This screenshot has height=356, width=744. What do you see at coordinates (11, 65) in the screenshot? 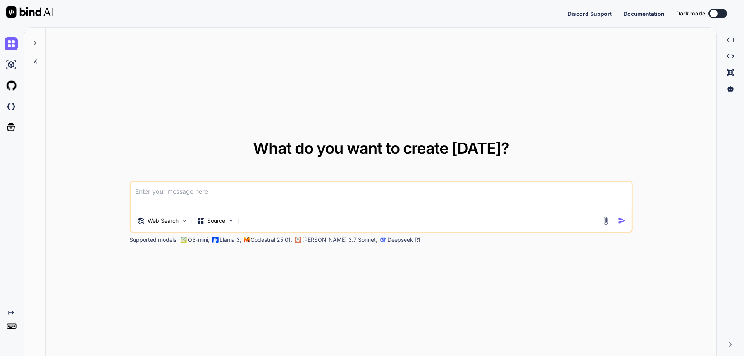
I see `img: ai-studio` at bounding box center [11, 65].